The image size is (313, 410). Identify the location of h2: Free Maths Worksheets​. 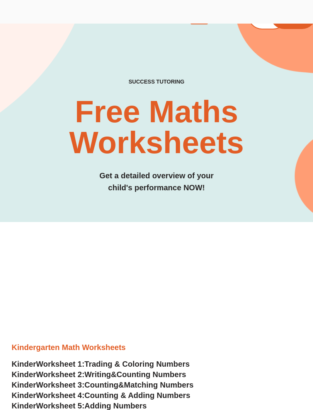
(157, 127).